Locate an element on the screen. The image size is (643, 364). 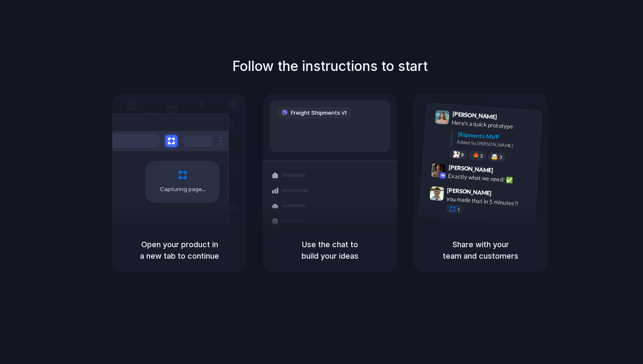
span: 9:47 AM is located at coordinates (502, 195).